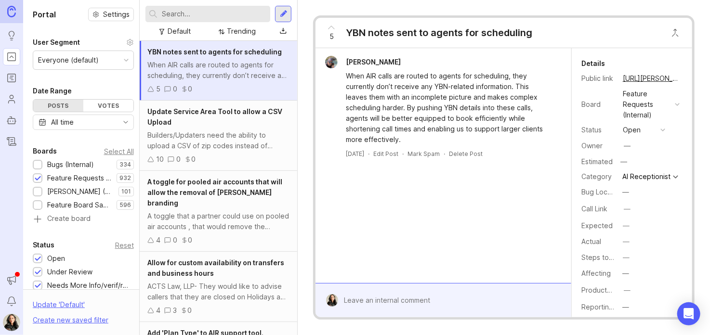 The height and width of the screenshot is (335, 710). I want to click on button: Ysabelle Eugenio, so click(12, 323).